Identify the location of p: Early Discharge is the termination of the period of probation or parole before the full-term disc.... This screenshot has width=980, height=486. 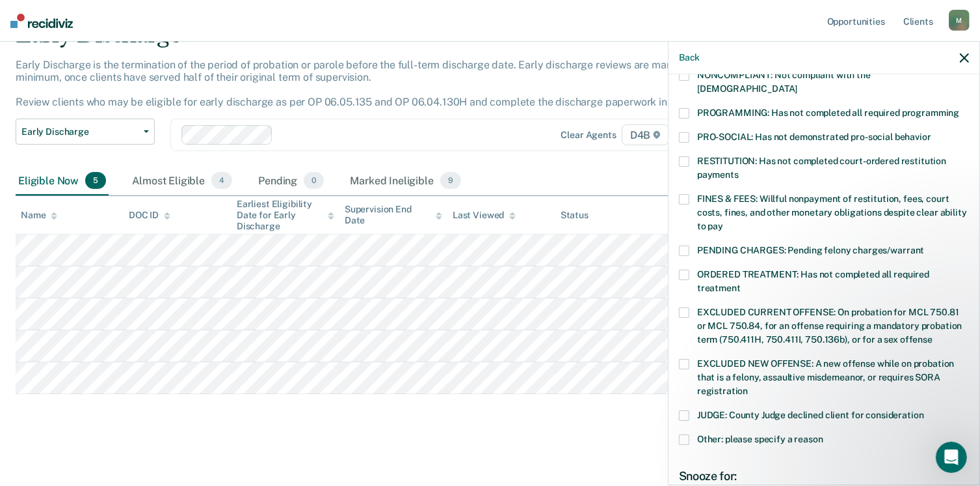
(365, 83).